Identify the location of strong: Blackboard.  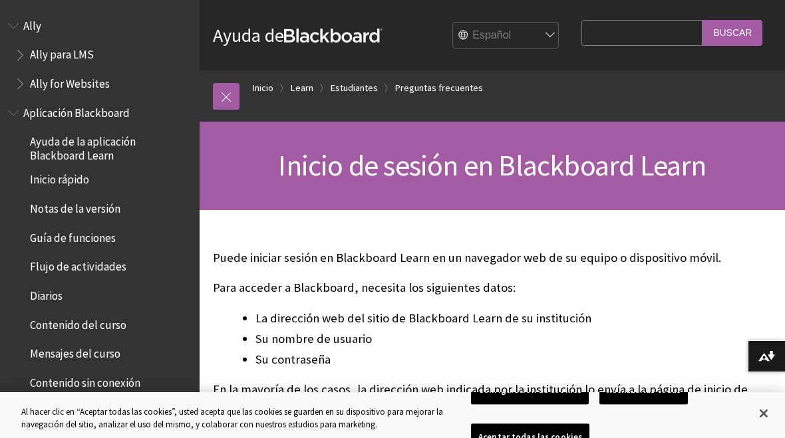
(333, 35).